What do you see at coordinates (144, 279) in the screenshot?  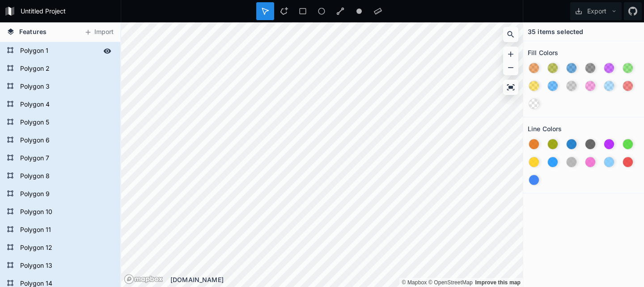 I see `a: Mapbox logo` at bounding box center [144, 279].